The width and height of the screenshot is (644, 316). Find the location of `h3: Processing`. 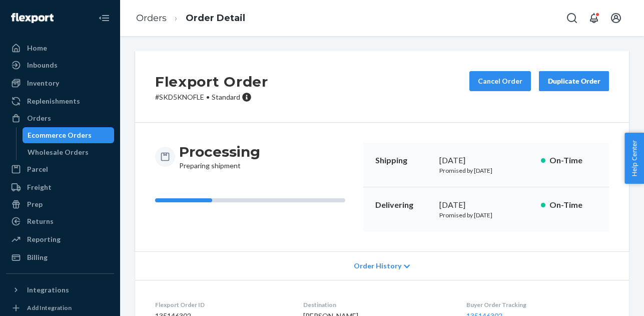

h3: Processing is located at coordinates (220, 152).